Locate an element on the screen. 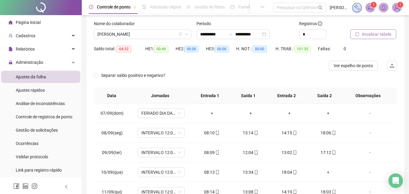 This screenshot has width=409, height=194. th: Jornadas is located at coordinates (160, 96).